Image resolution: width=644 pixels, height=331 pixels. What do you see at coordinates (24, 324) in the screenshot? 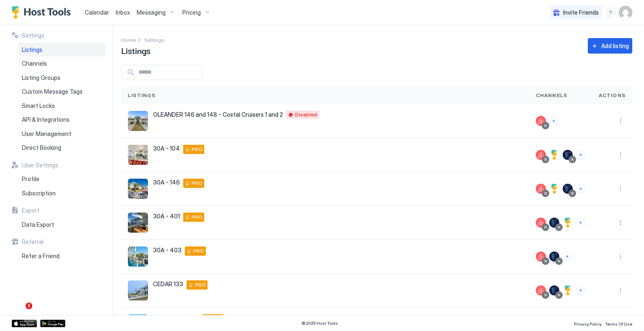
I see `a: App Store` at bounding box center [24, 324].